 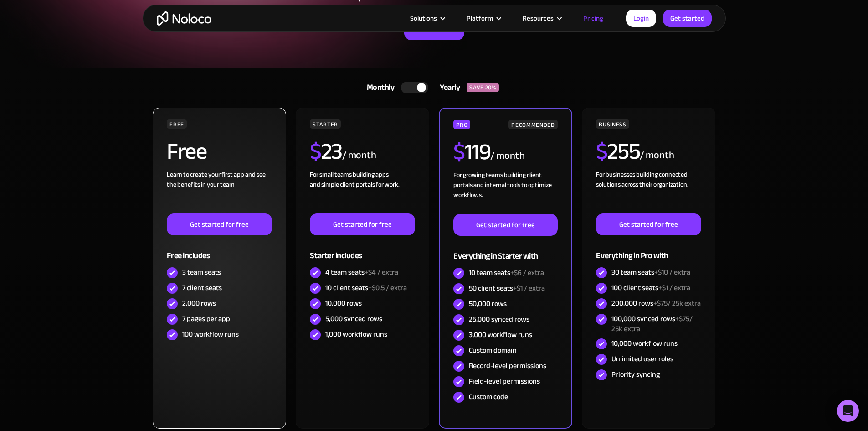 What do you see at coordinates (612, 124) in the screenshot?
I see `div: BUSINESS` at bounding box center [612, 124].